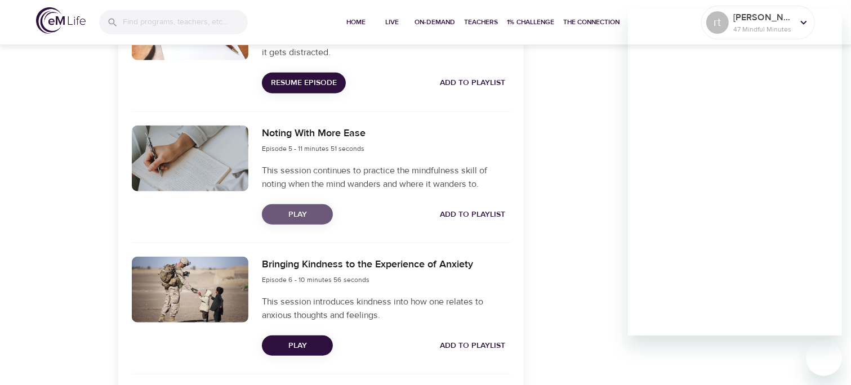 Image resolution: width=851 pixels, height=385 pixels. What do you see at coordinates (185, 22) in the screenshot?
I see `input: Find programs, teachers, etc...` at bounding box center [185, 22].